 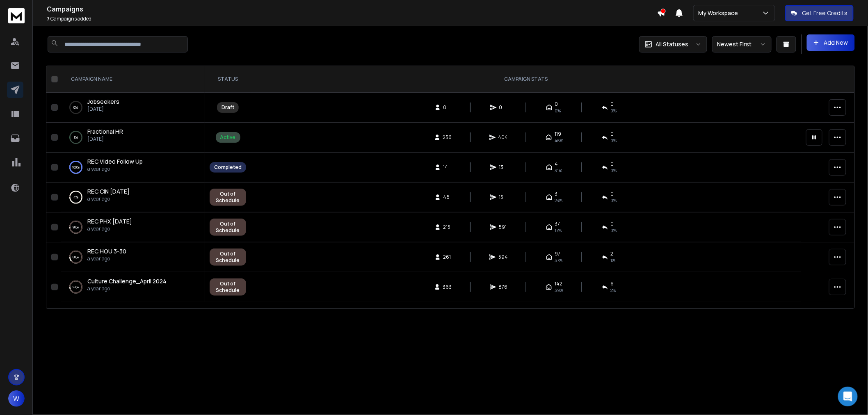 I want to click on p: 0 %, so click(x=76, y=107).